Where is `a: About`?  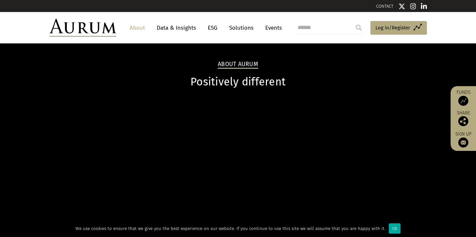
a: About is located at coordinates (137, 28).